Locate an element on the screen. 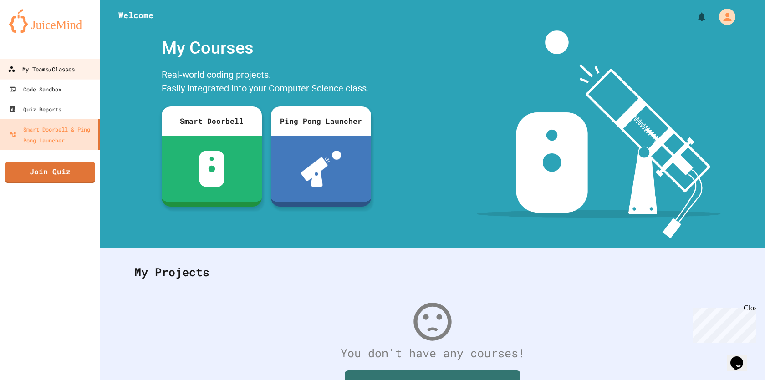  div: Smart Doorbell is located at coordinates (212, 121).